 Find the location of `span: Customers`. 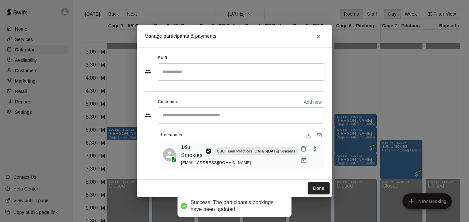

span: Customers is located at coordinates (169, 102).